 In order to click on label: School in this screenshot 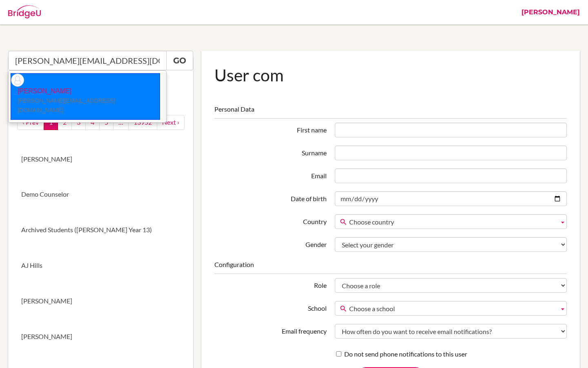, I will do `click(270, 307)`.